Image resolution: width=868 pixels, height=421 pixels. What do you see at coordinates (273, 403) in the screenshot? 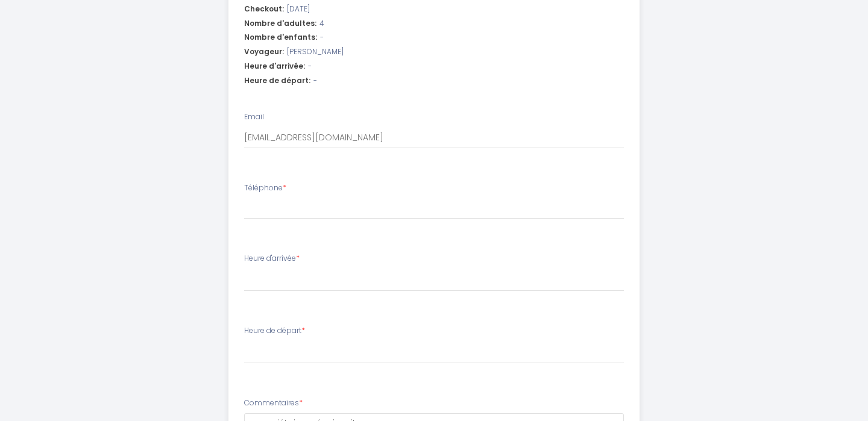
I see `label: Commentaires` at bounding box center [273, 403].